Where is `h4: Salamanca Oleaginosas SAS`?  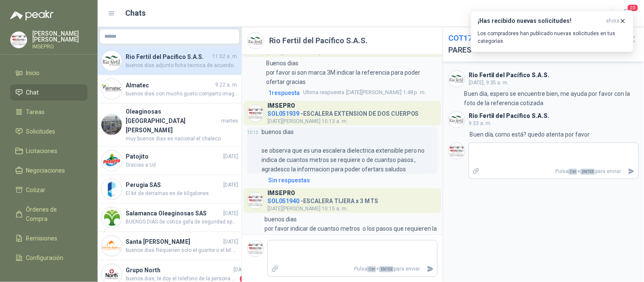 h4: Salamanca Oleaginosas SAS is located at coordinates (174, 213).